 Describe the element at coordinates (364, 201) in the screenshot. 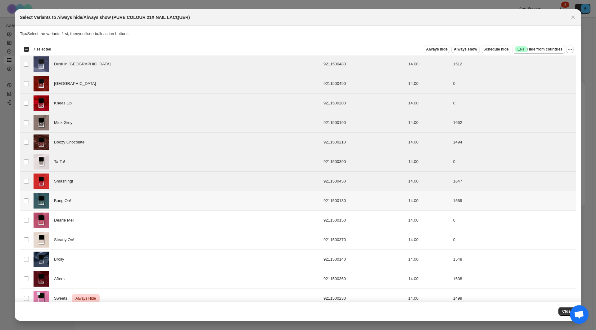

I see `td: 9211500130` at that location.